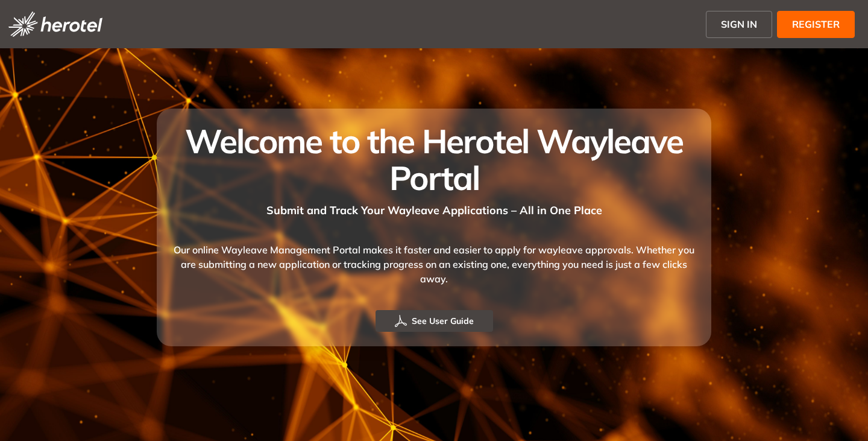 The height and width of the screenshot is (441, 868). Describe the element at coordinates (816, 24) in the screenshot. I see `button: REGISTER` at that location.